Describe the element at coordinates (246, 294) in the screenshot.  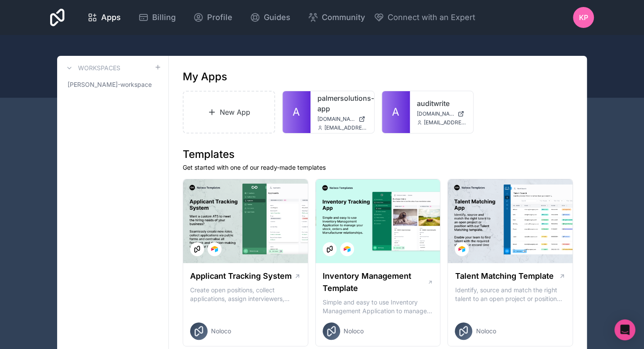
I see `p: Create open positions, collect applications, assign interviewers, centralise candidate feedback a...` at that location.